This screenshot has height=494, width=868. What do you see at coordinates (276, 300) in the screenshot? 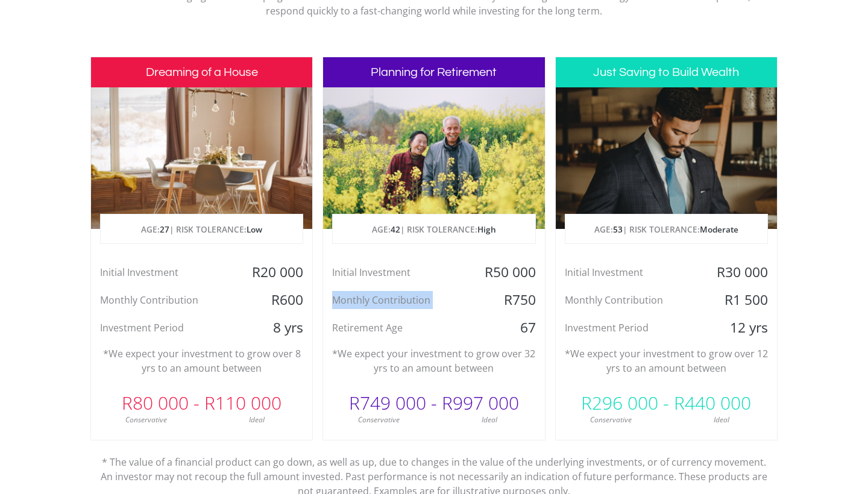
I see `div: R600` at bounding box center [276, 300].